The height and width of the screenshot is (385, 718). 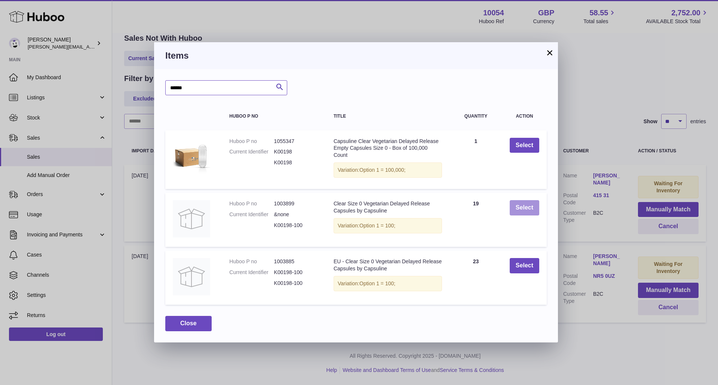 What do you see at coordinates (388, 207) in the screenshot?
I see `div: Clear Size 0 Vegetarian Delayed Release Capsules by Capsuline` at bounding box center [388, 207].